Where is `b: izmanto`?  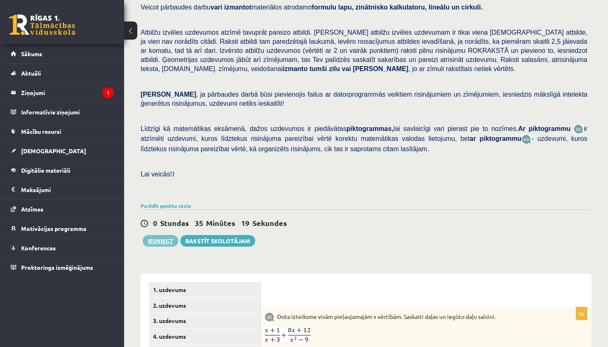
b: izmanto is located at coordinates (295, 69).